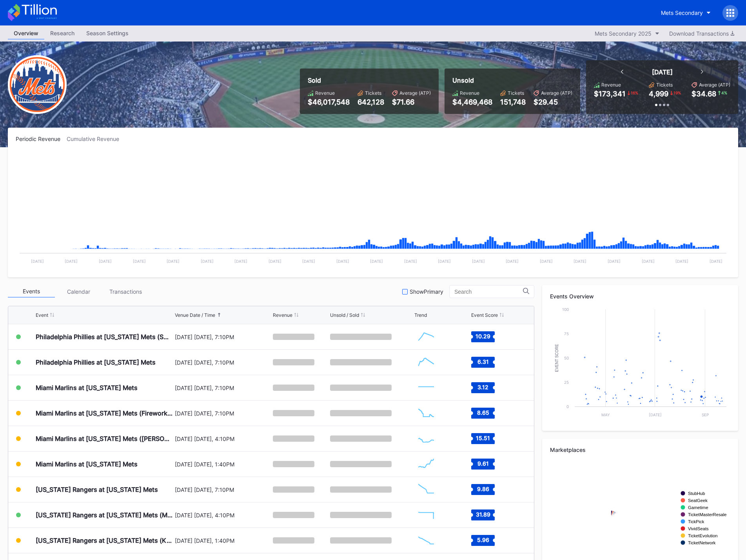 The width and height of the screenshot is (746, 560). I want to click on text: 9.86, so click(482, 489).